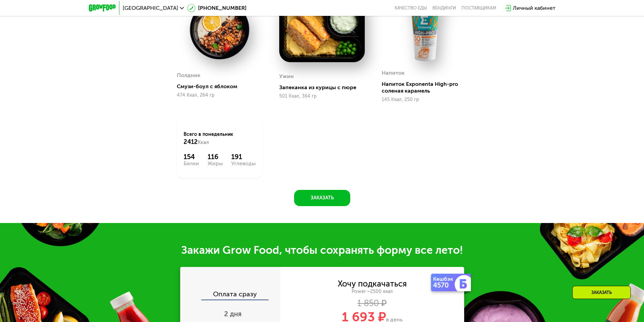  Describe the element at coordinates (230, 295) in the screenshot. I see `div: Оплата сразу` at that location.